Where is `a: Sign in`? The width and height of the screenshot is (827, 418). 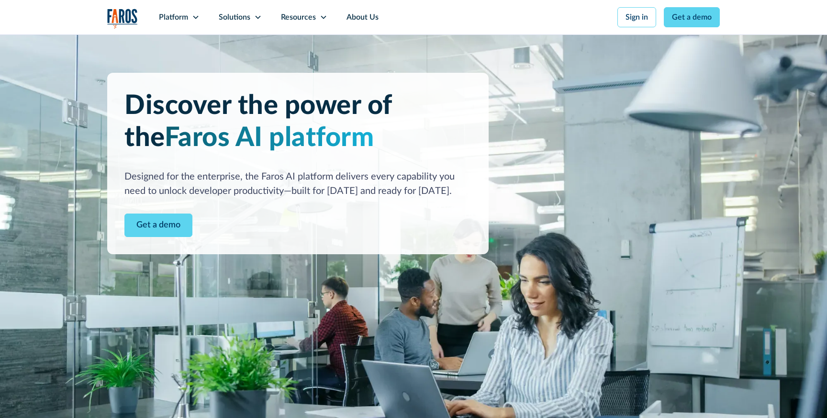 a: Sign in is located at coordinates (636, 17).